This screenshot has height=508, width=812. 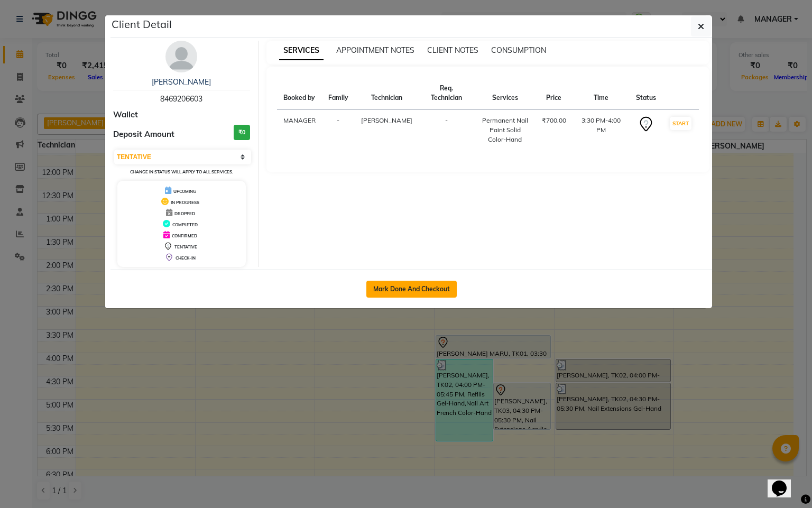 What do you see at coordinates (375, 51) in the screenshot?
I see `span: APPOINTMENT NOTES` at bounding box center [375, 51].